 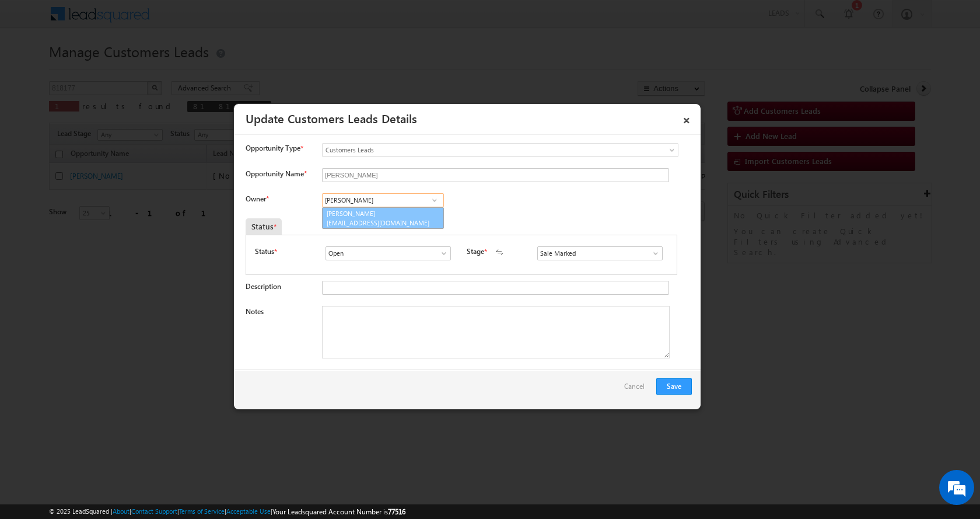 I want to click on a: Acceptable Use, so click(x=249, y=510).